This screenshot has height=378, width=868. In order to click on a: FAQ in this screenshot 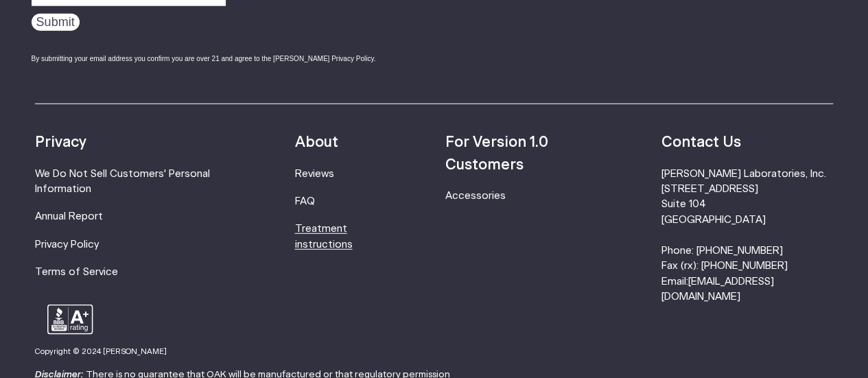, I will do `click(305, 201)`.